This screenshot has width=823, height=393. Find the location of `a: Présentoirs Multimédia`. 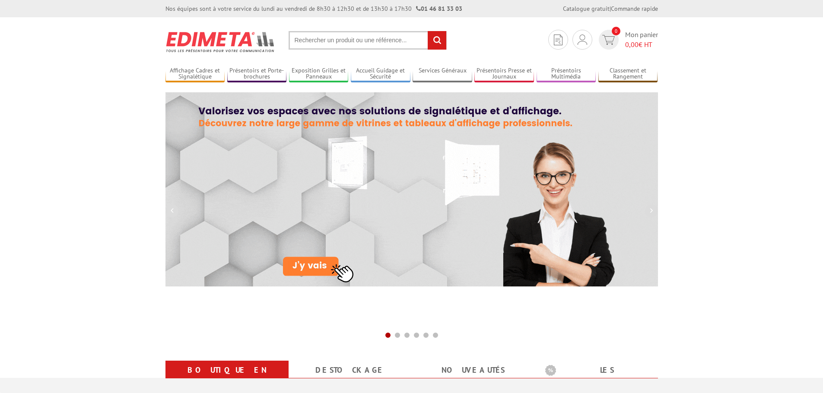

a: Présentoirs Multimédia is located at coordinates (566, 74).